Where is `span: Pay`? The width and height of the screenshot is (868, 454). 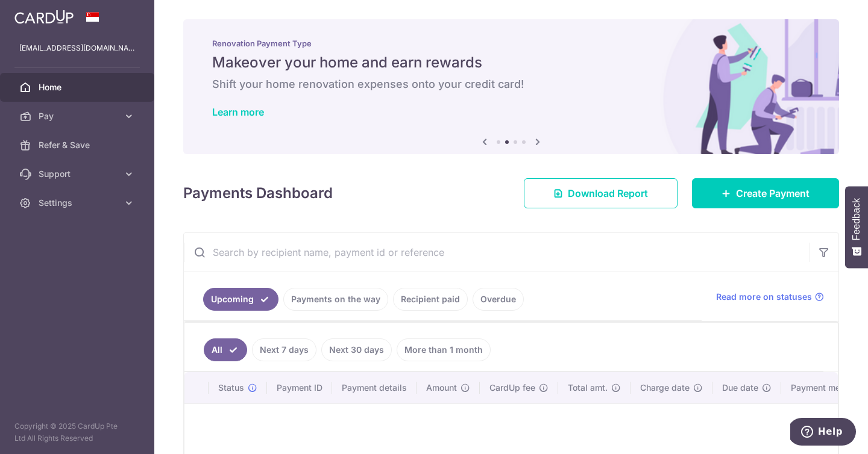 span: Pay is located at coordinates (78, 116).